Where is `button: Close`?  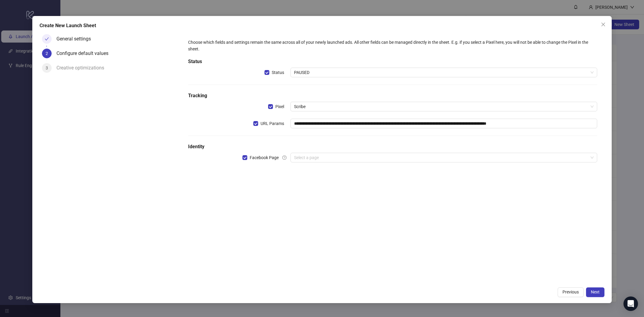 button: Close is located at coordinates (603, 24).